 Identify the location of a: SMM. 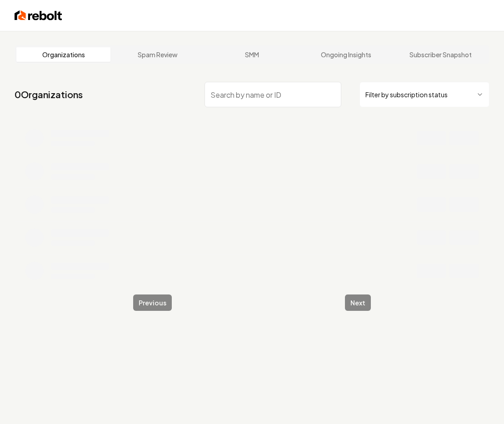
(252, 55).